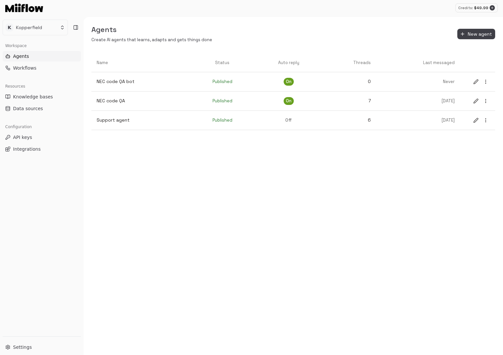 The height and width of the screenshot is (355, 503). What do you see at coordinates (348, 81) in the screenshot?
I see `p: 0` at bounding box center [348, 81].